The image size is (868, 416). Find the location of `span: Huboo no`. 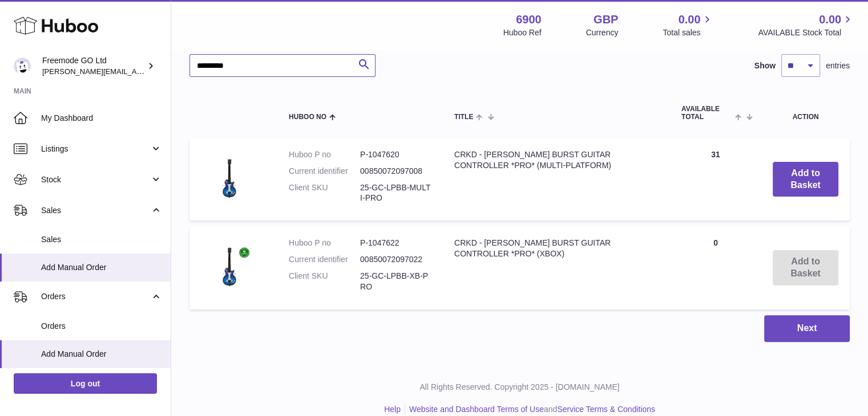

span: Huboo no is located at coordinates (308, 117).